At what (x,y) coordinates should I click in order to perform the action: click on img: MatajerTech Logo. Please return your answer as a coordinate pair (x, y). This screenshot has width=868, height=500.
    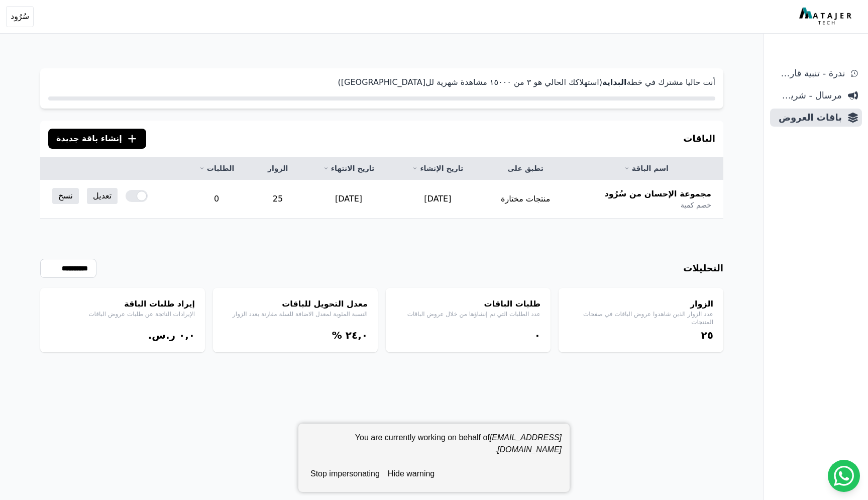
    Looking at the image, I should click on (826, 17).